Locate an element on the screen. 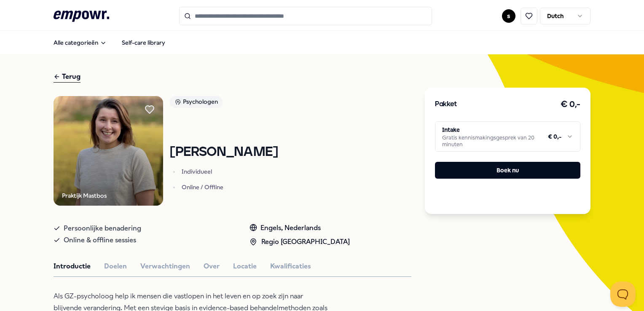 This screenshot has width=644, height=311. button: Doelen is located at coordinates (115, 266).